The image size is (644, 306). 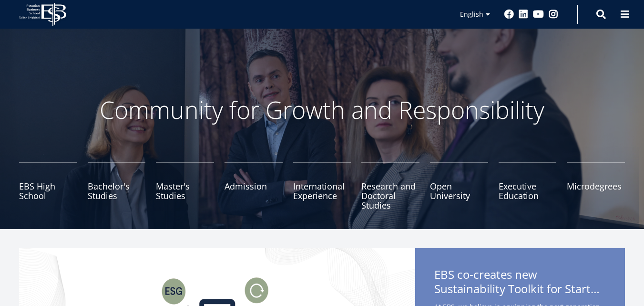 I want to click on a: Microdegrees, so click(x=596, y=186).